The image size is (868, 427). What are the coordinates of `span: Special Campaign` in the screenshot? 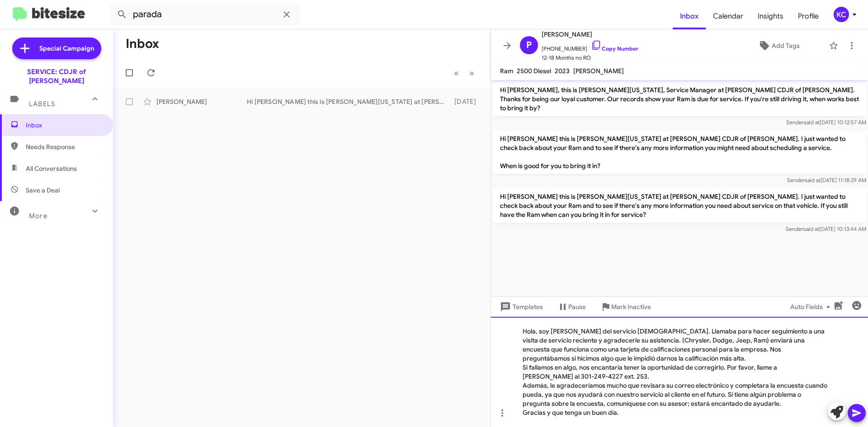 It's located at (66, 49).